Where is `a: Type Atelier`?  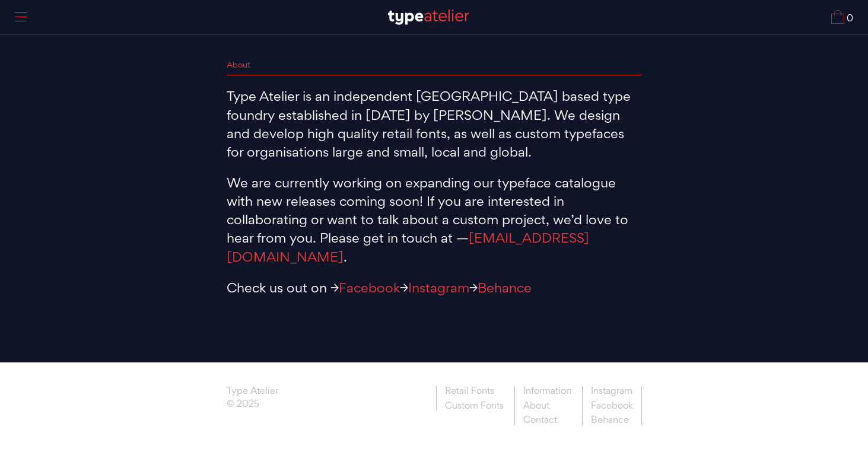
a: Type Atelier is located at coordinates (252, 392).